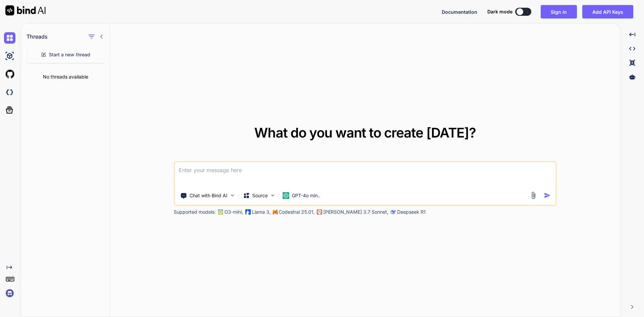 This screenshot has width=644, height=317. What do you see at coordinates (533, 195) in the screenshot?
I see `img: attachment` at bounding box center [533, 195].